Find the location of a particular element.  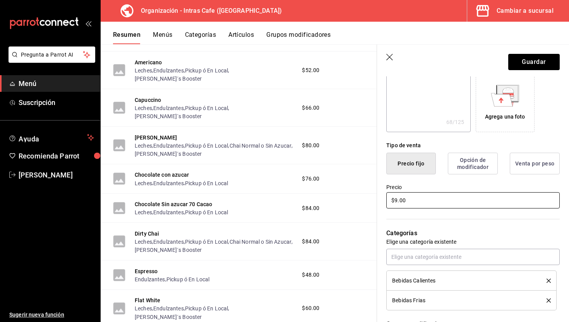

button: Guardar is located at coordinates (534, 62).